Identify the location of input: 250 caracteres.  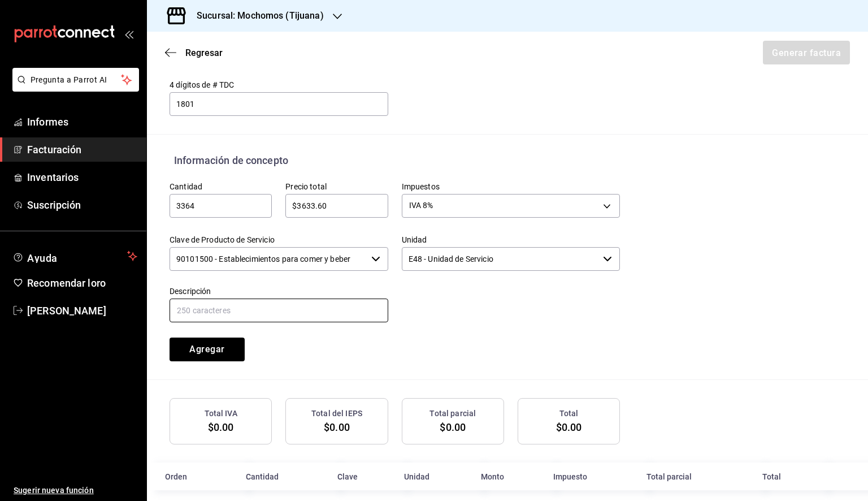
(279, 310).